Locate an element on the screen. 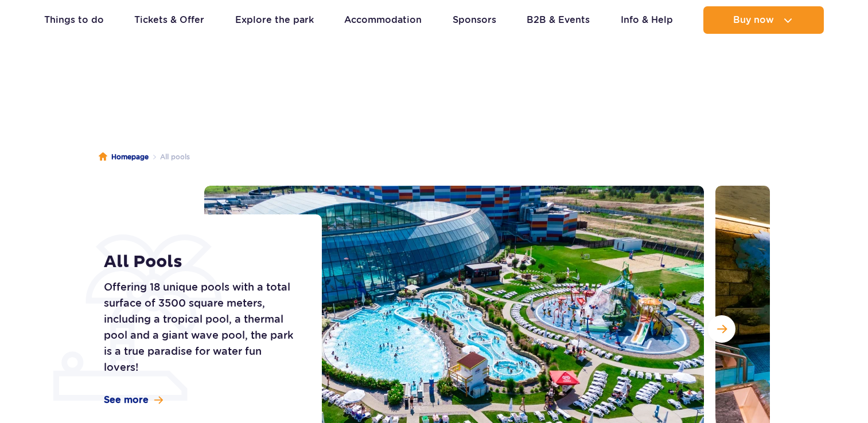 This screenshot has width=868, height=423. span: See more is located at coordinates (126, 400).